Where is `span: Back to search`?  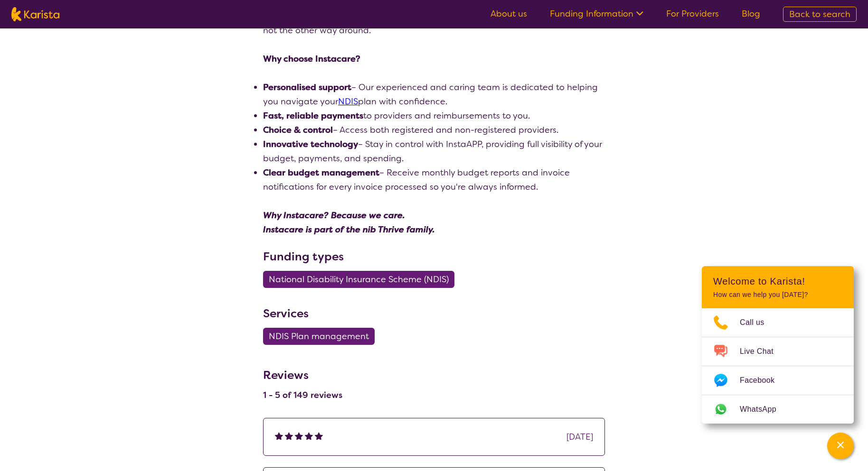
span: Back to search is located at coordinates (820, 14).